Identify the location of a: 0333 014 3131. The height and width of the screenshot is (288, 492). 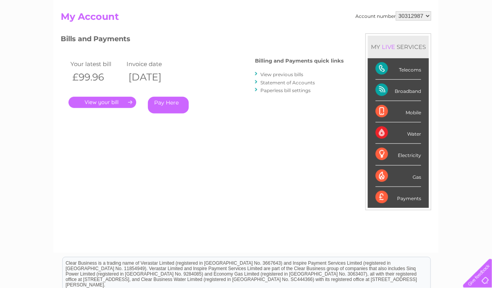
(372, 9).